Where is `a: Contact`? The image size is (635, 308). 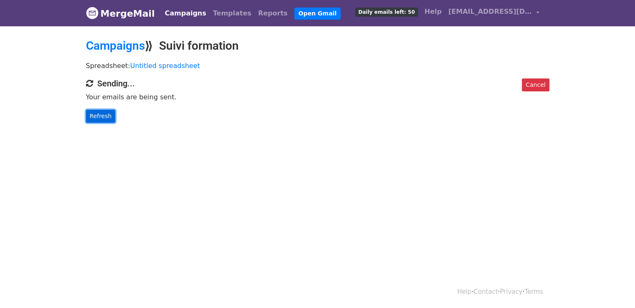
a: Contact is located at coordinates (486, 292).